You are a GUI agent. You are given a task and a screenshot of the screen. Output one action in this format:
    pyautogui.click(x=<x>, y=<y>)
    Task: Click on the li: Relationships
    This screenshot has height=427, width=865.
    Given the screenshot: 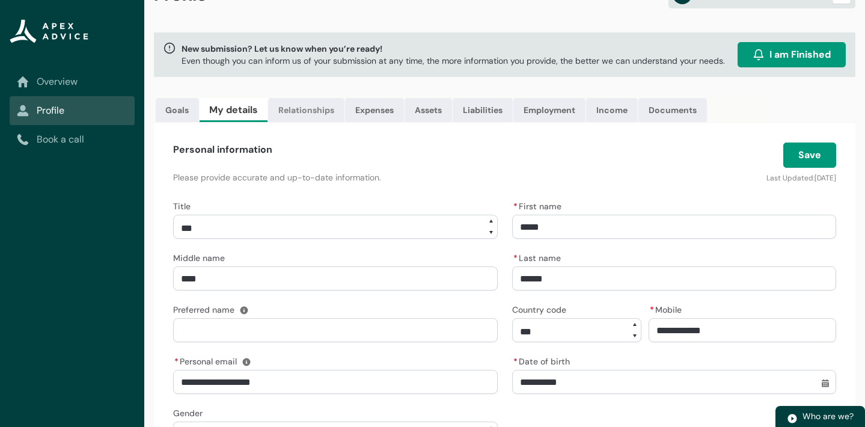 What is the action you would take?
    pyautogui.click(x=306, y=110)
    